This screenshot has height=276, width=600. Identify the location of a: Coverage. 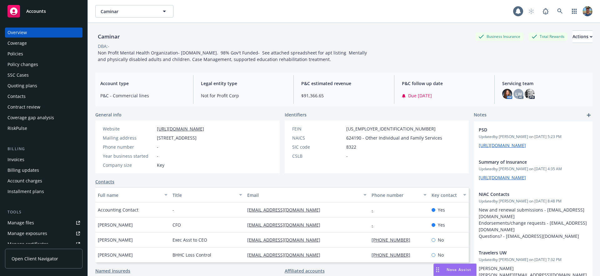
(44, 43).